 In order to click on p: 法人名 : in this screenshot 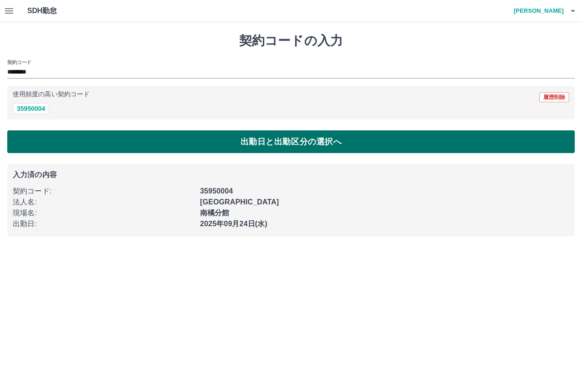, I will do `click(104, 202)`.